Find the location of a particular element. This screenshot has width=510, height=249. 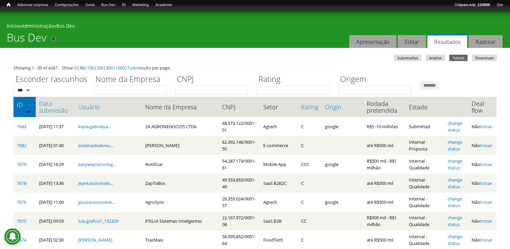

td: PSG.IA Sistemas Inteligentes is located at coordinates (180, 221).